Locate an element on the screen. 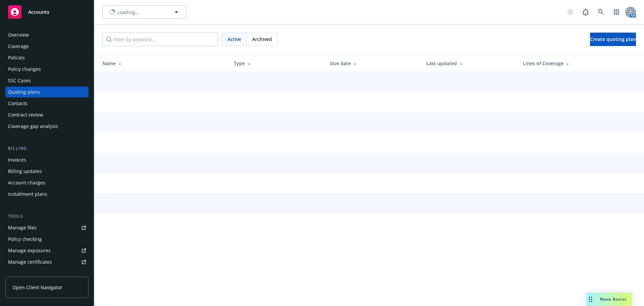 The image size is (644, 306). a: Start snowing is located at coordinates (570, 12).